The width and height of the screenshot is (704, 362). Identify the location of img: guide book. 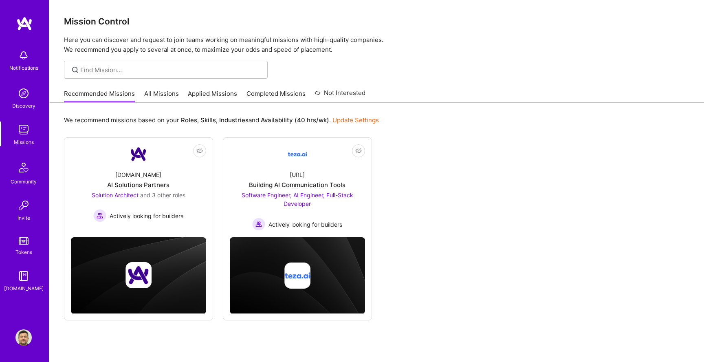
(24, 276).